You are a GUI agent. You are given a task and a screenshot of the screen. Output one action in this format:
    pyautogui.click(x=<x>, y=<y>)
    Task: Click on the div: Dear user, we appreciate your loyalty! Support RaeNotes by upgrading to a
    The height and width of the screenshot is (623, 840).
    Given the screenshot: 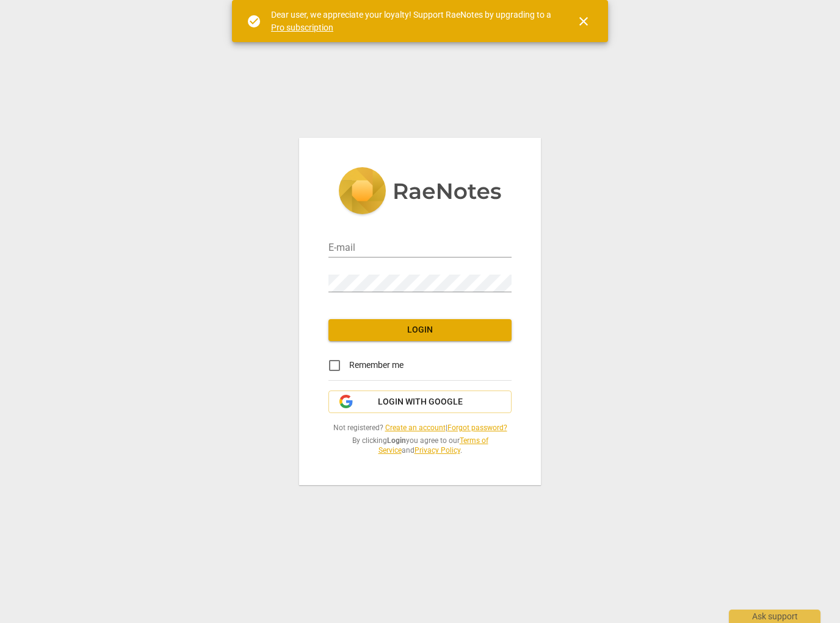 What is the action you would take?
    pyautogui.click(x=413, y=21)
    